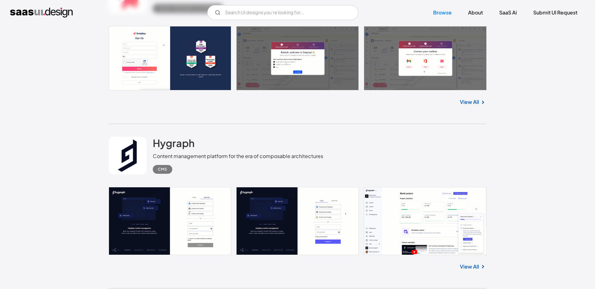 This screenshot has width=595, height=289. Describe the element at coordinates (162, 169) in the screenshot. I see `div: CMS` at that location.